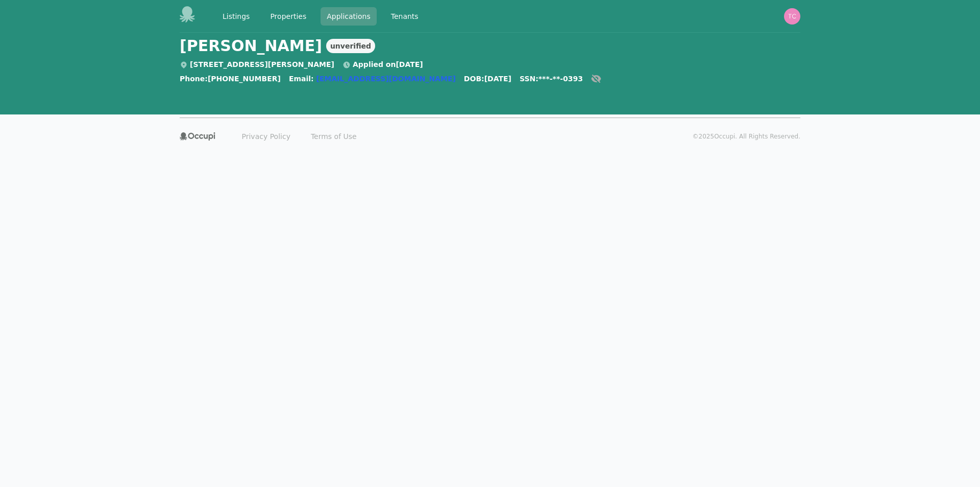 This screenshot has width=980, height=487. Describe the element at coordinates (350, 46) in the screenshot. I see `span: unverified` at that location.